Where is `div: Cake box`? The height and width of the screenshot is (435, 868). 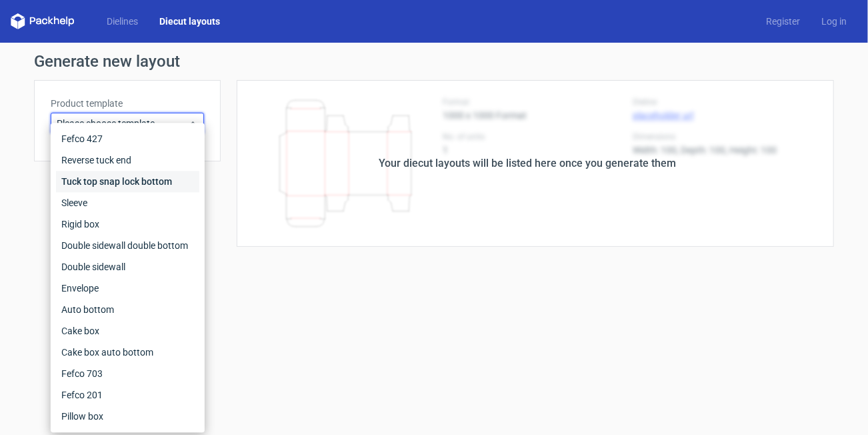
div: Cake box is located at coordinates (127, 331).